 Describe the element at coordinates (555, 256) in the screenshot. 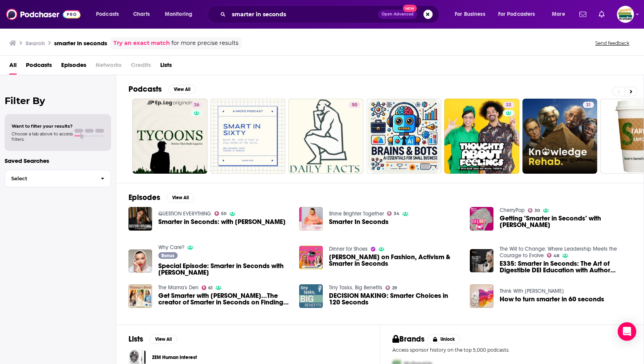

I see `span: 48` at that location.